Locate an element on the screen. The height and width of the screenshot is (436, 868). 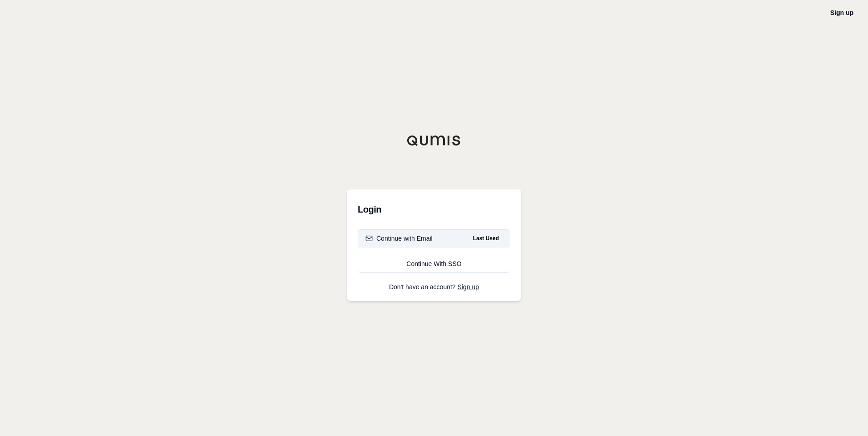
div: Continue with Email is located at coordinates (399, 238).